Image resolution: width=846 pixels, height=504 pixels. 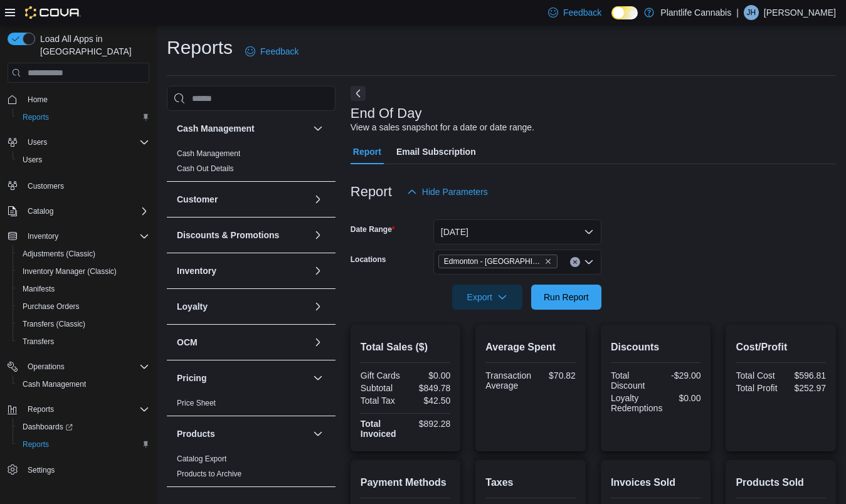 I want to click on span: Users, so click(x=37, y=142).